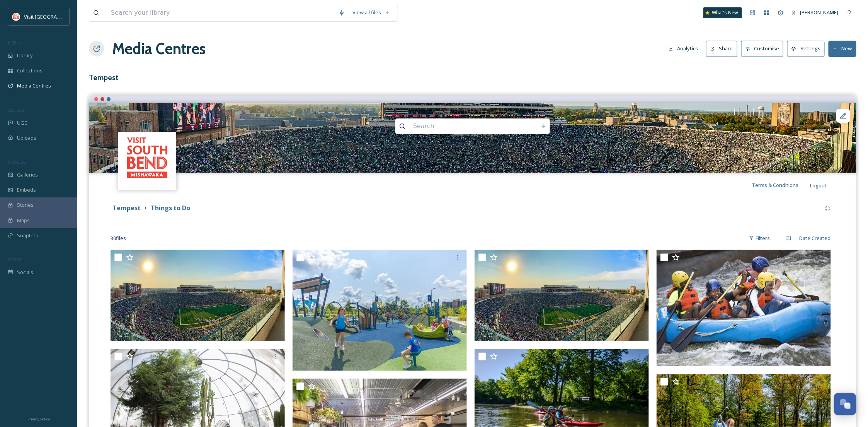  I want to click on input: Search, so click(463, 126).